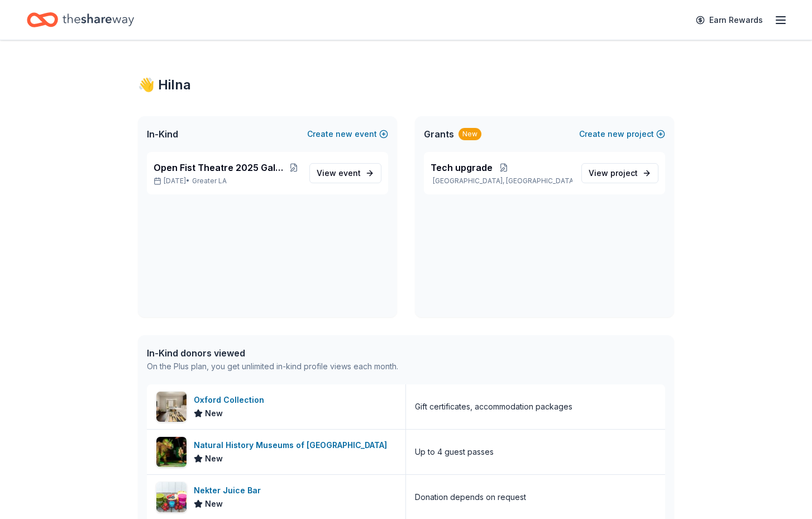 Image resolution: width=812 pixels, height=519 pixels. What do you see at coordinates (81, 20) in the screenshot?
I see `a: Home` at bounding box center [81, 20].